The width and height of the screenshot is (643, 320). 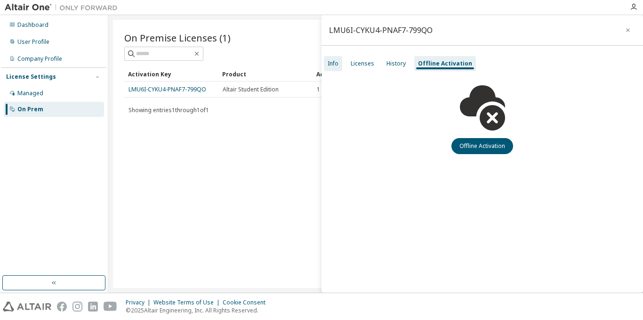 I want to click on div: Info, so click(x=333, y=64).